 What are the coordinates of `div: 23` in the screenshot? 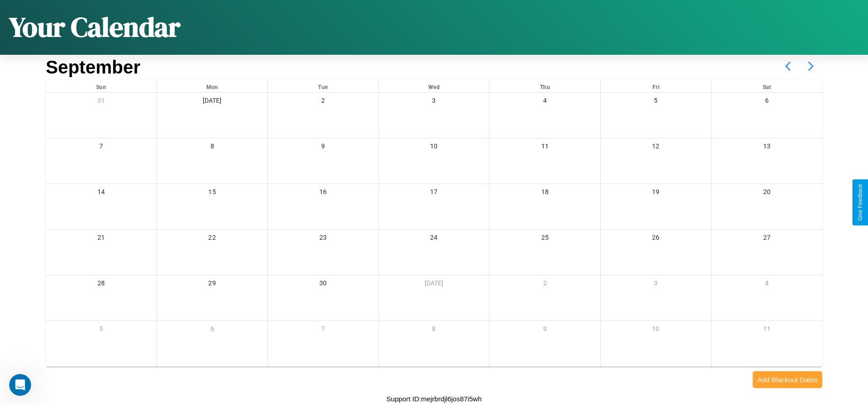 It's located at (322, 239).